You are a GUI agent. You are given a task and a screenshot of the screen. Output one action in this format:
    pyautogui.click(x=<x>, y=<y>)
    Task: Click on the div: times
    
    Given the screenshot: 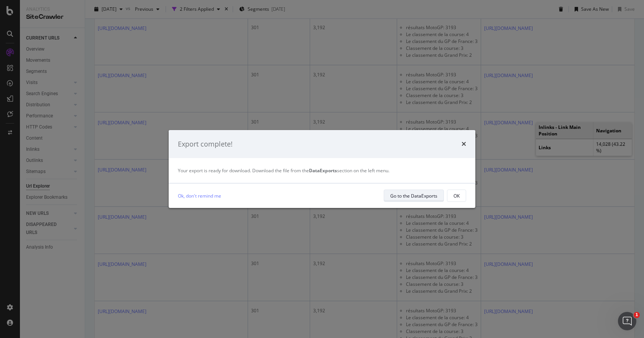 What is the action you would take?
    pyautogui.click(x=464, y=144)
    